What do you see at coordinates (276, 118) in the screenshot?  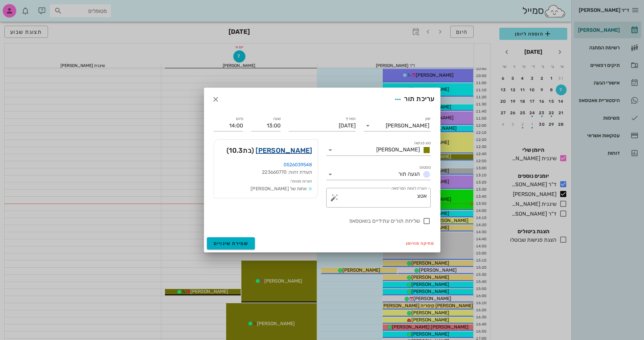 I see `label: שעה` at bounding box center [276, 118].